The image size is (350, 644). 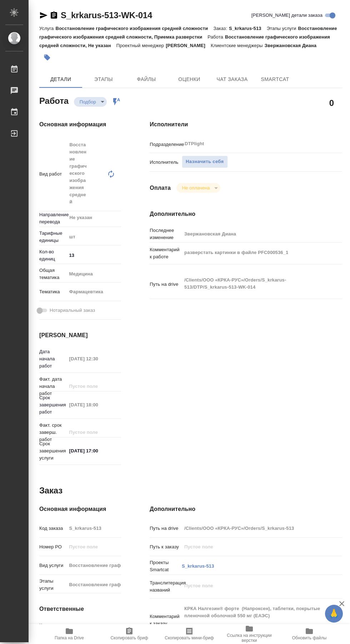 What do you see at coordinates (53, 405) in the screenshot?
I see `p: Срок завершения работ` at bounding box center [53, 405].